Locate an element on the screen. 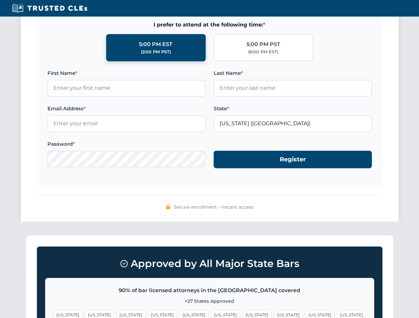 This screenshot has height=318, width=419. div: (8:00 PM EST) is located at coordinates (263, 52).